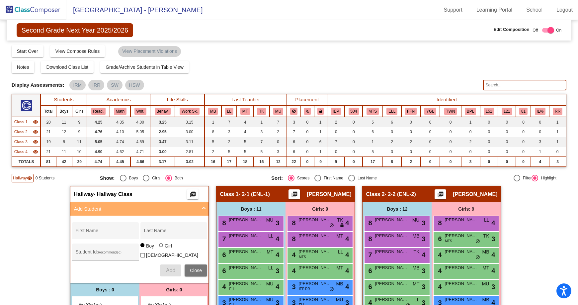 The height and width of the screenshot is (305, 578). What do you see at coordinates (20, 178) in the screenshot?
I see `span: Hallway` at bounding box center [20, 178].